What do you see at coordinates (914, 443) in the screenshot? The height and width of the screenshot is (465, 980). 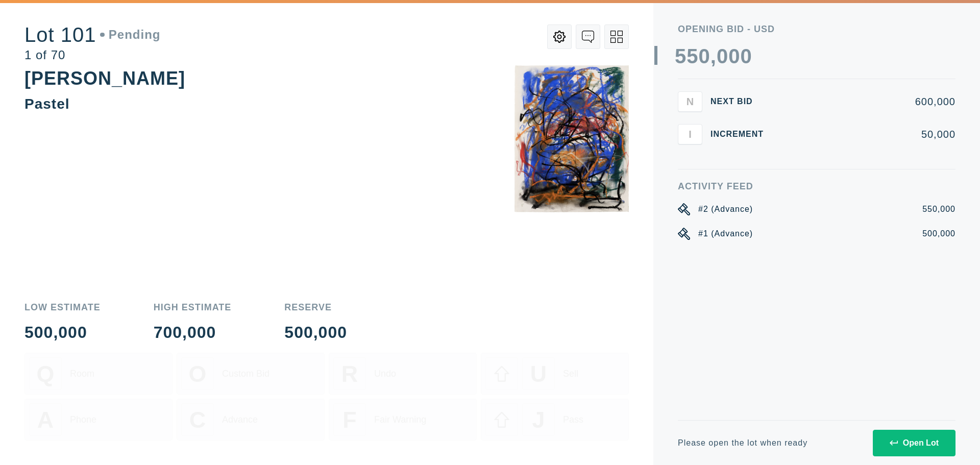 I see `button: Open Lot` at bounding box center [914, 443].